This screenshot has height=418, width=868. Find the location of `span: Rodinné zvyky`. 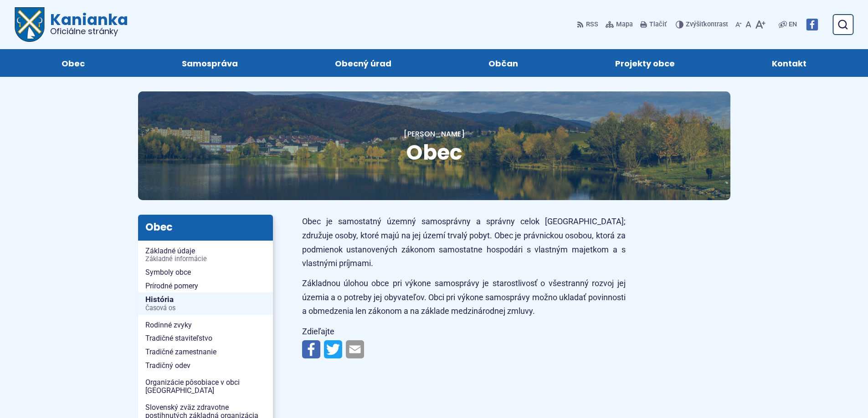

span: Rodinné zvyky is located at coordinates (205, 325).